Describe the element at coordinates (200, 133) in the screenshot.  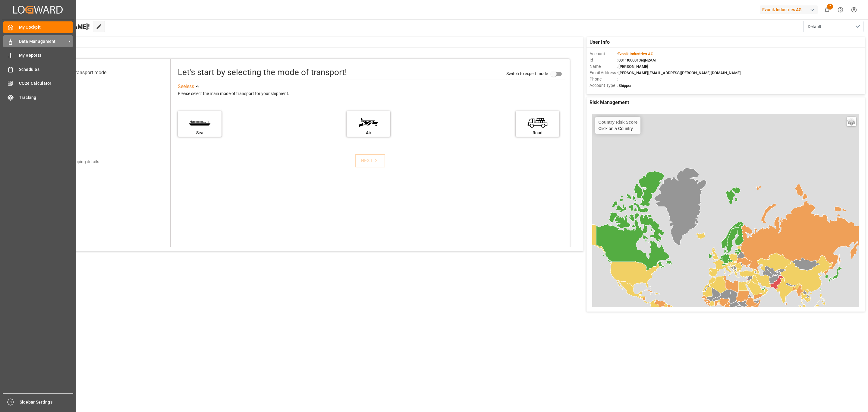
I see `div: Sea` at that location.